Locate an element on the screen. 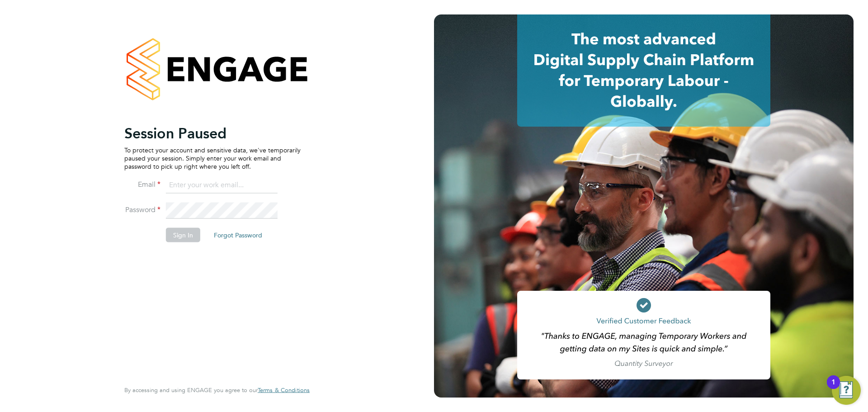 Image resolution: width=868 pixels, height=412 pixels. button: Open Resource Center, 1 new notification is located at coordinates (847, 390).